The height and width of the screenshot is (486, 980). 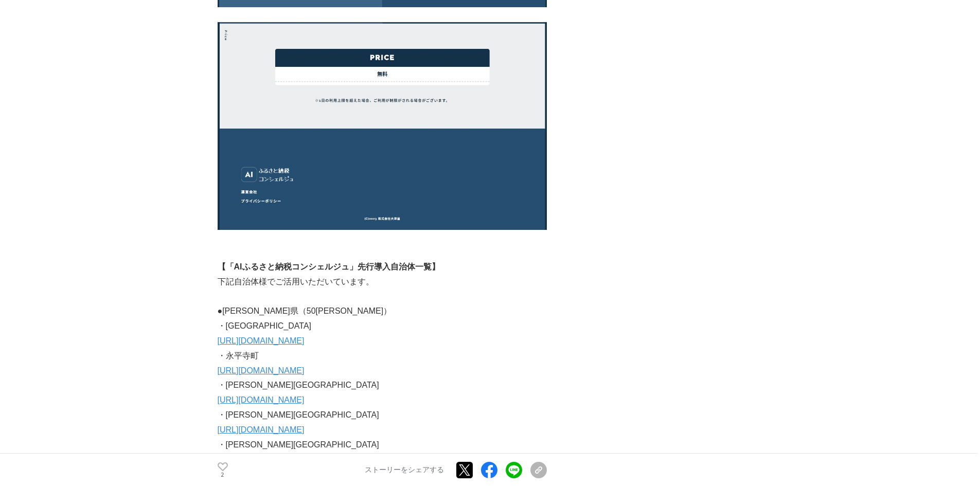 I want to click on p: 2, so click(x=223, y=475).